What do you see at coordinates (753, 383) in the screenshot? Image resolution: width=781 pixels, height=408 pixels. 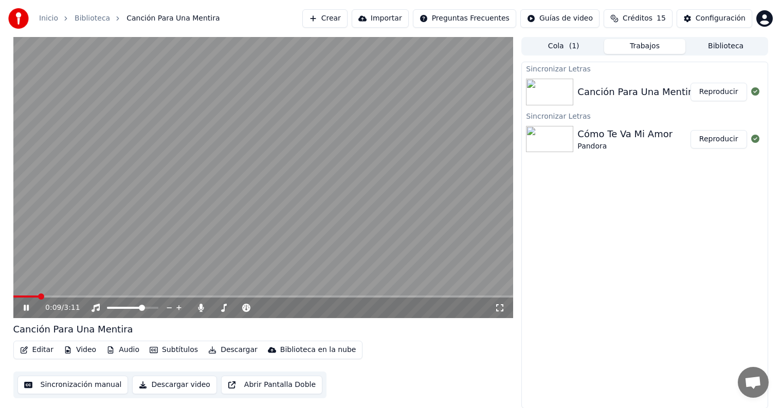 I see `div: Chat abierto` at bounding box center [753, 383].